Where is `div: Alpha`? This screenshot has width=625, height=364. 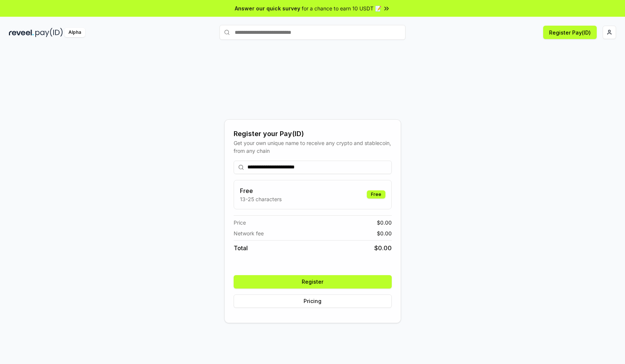
div: Alpha is located at coordinates (75, 32).